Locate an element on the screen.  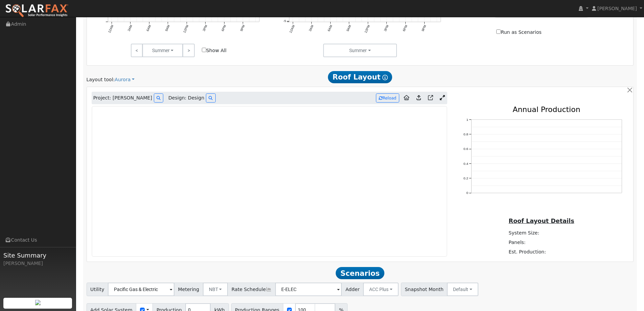
text: 0 is located at coordinates (467, 193).